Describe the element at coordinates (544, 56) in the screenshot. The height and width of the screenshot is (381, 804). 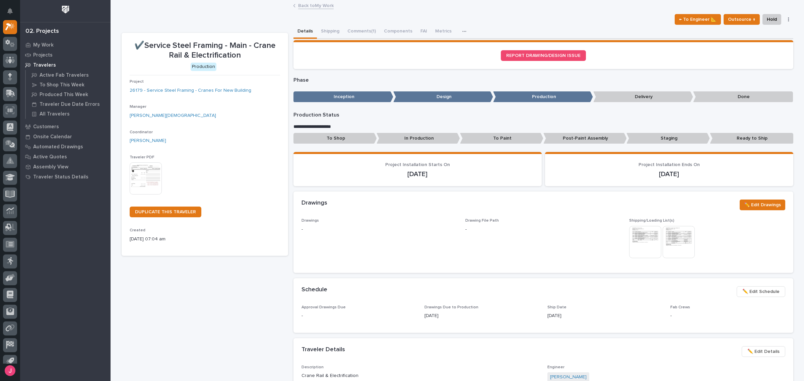
I see `span: REPORT DRAWING/DESIGN ISSUE` at that location.